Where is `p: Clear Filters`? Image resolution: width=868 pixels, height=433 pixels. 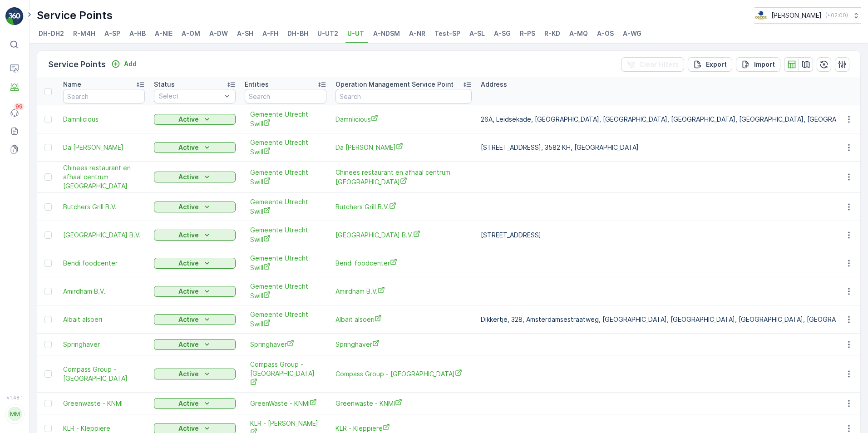
p: Clear Filters is located at coordinates (659, 64).